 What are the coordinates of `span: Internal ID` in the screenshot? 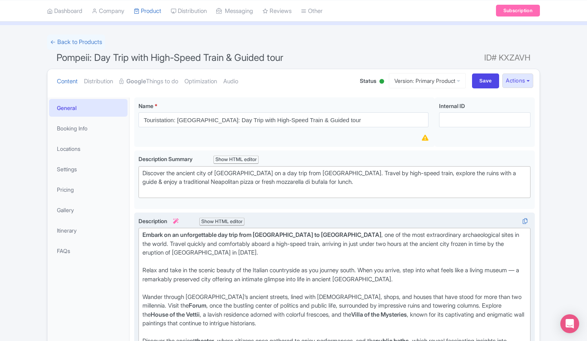 It's located at (452, 106).